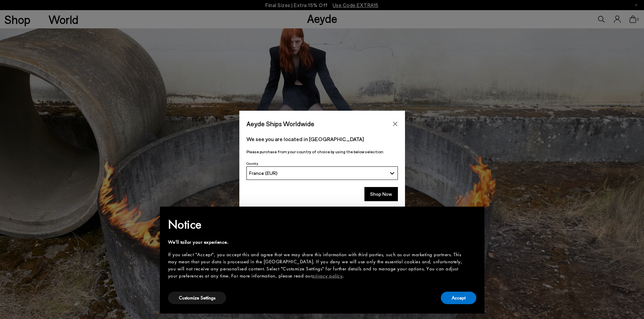 The width and height of the screenshot is (644, 319). I want to click on span: France (EUR), so click(263, 173).